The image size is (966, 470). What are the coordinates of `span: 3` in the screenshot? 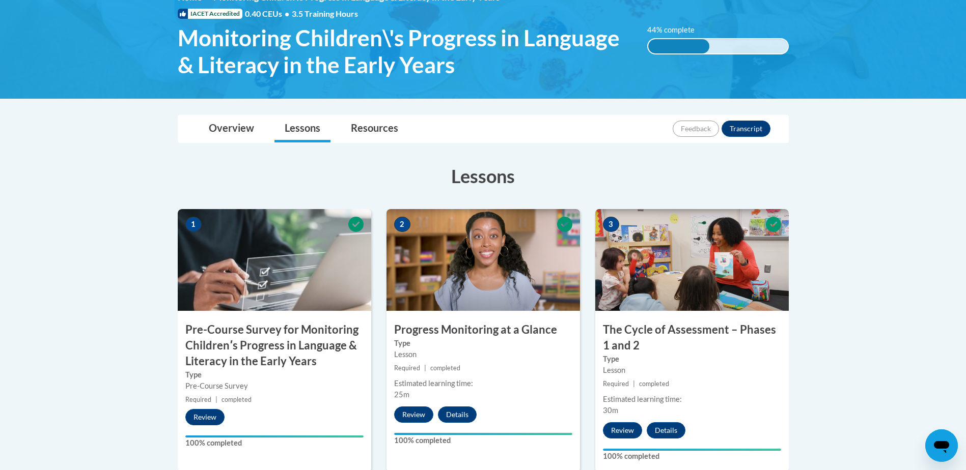 It's located at (611, 224).